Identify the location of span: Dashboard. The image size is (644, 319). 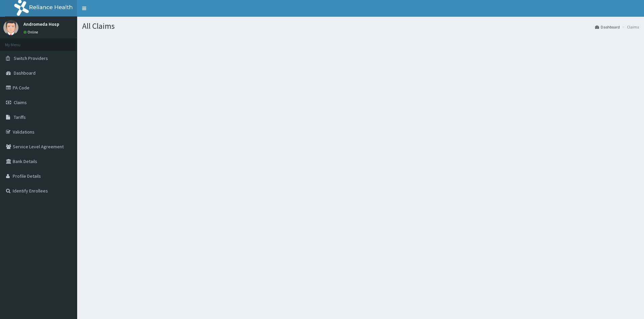
(25, 73).